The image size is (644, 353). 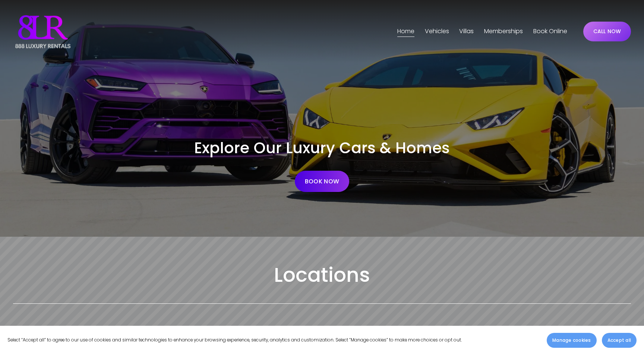 I want to click on span: Explore Our Luxury Cars & Homes, so click(x=322, y=148).